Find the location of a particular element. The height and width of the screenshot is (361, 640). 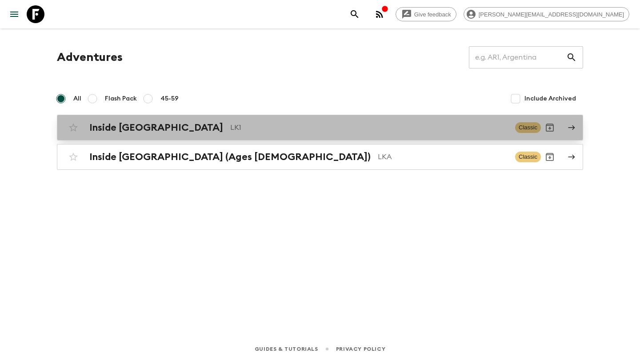

button: menu is located at coordinates (14, 14).